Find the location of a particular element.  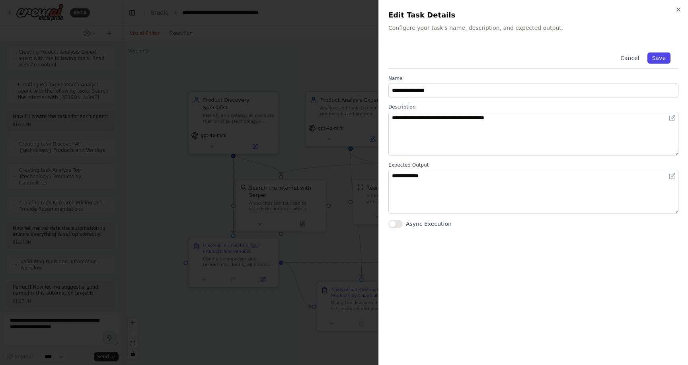

p: Configure your task's name, description, and expected output. is located at coordinates (533, 28).